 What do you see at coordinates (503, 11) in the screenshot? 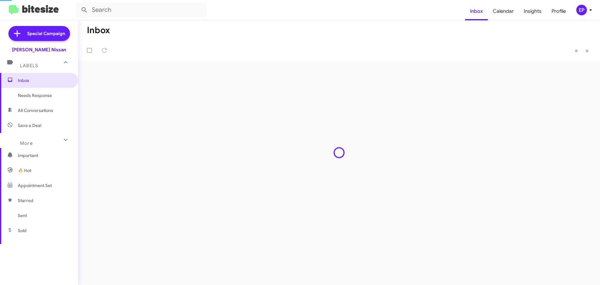
I see `span: Calendar` at bounding box center [503, 11].